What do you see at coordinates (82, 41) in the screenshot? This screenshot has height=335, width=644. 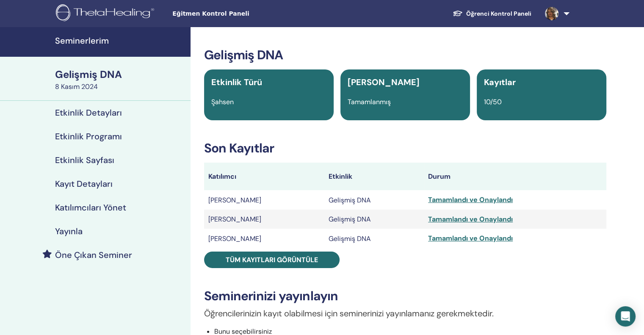 I see `font: Seminerlerim` at bounding box center [82, 41].